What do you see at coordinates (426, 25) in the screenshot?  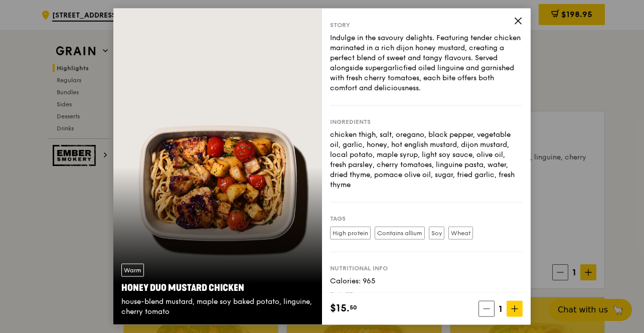 I see `div: Story` at bounding box center [426, 25].